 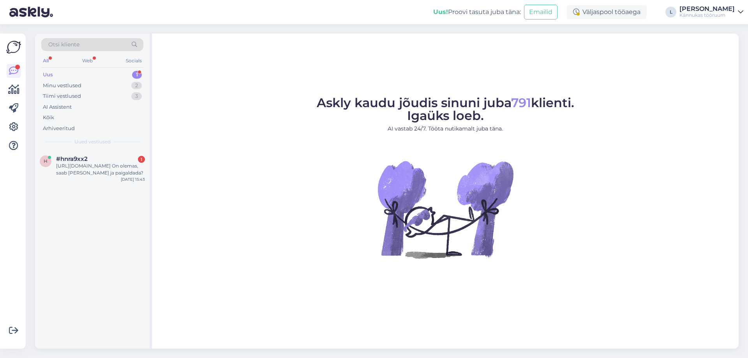 I want to click on div: Minu vestlused, so click(x=62, y=86).